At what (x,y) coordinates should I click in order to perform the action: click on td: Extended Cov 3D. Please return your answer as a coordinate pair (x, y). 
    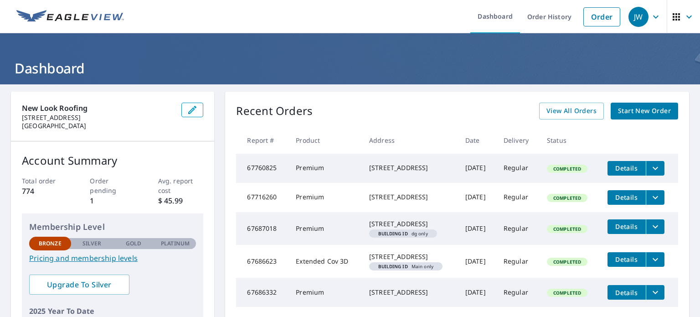
    Looking at the image, I should click on (325, 261).